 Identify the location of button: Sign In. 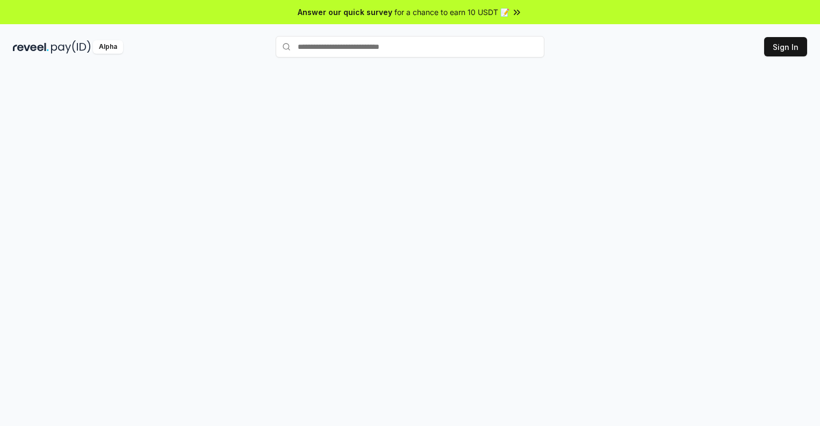
(786, 47).